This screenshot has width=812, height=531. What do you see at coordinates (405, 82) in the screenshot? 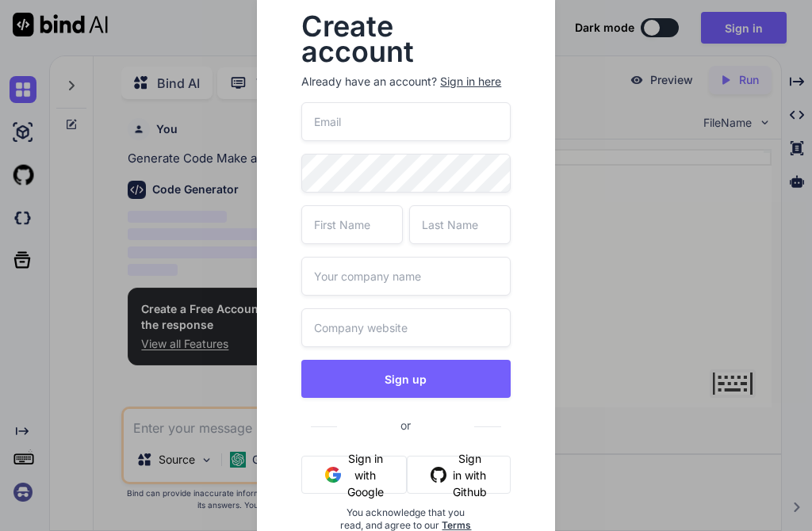
I see `p: Already have an account?` at bounding box center [405, 82].